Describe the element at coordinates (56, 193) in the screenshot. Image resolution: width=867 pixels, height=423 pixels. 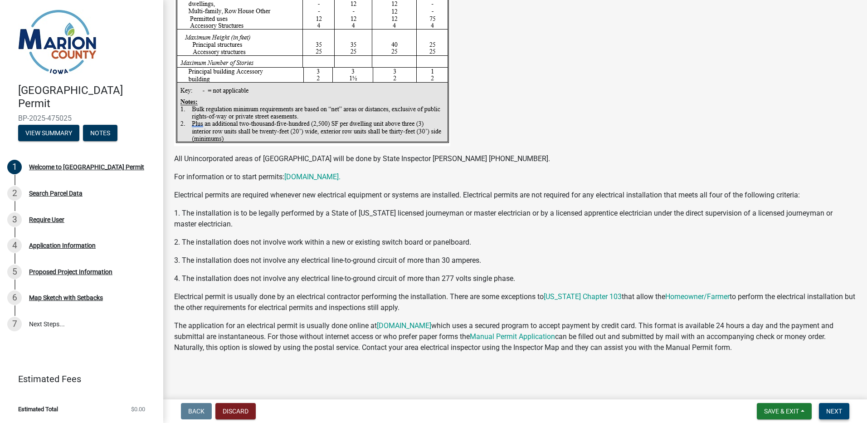
I see `div: Search Parcel Data` at that location.